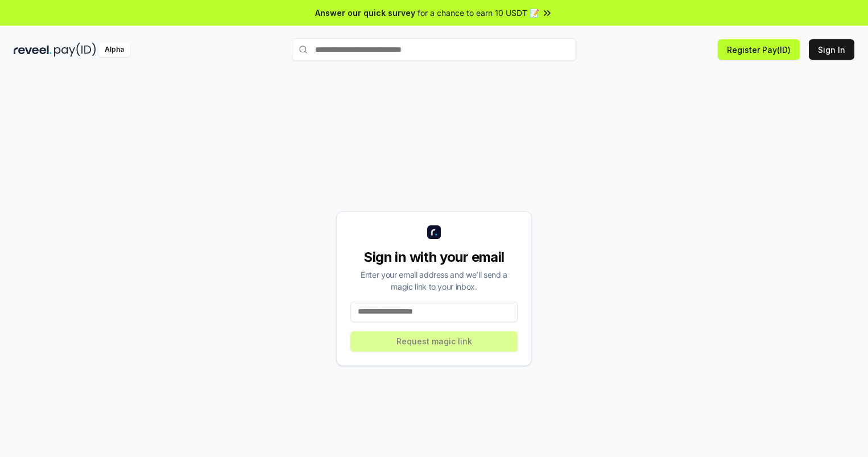 This screenshot has width=868, height=457. What do you see at coordinates (434, 232) in the screenshot?
I see `img: logo_small` at bounding box center [434, 232].